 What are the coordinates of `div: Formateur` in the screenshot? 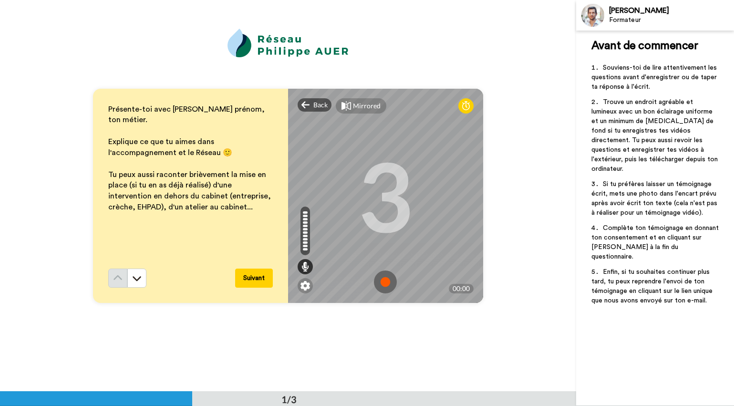 It's located at (671, 20).